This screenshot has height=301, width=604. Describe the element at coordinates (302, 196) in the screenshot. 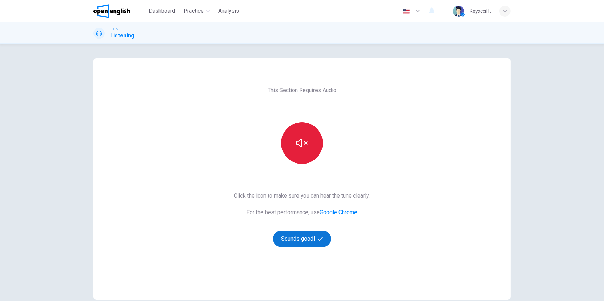

I see `span: Click the icon to make sure you can hear the tune clearly.` at that location.